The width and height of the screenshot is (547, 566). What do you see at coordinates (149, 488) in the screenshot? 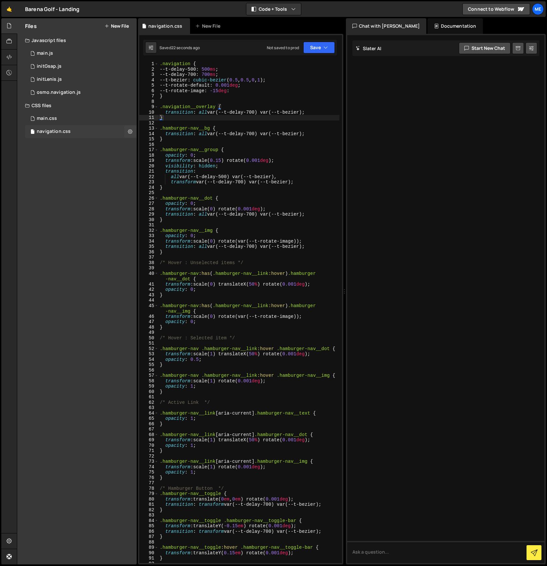
I see `div: 78` at bounding box center [149, 488].